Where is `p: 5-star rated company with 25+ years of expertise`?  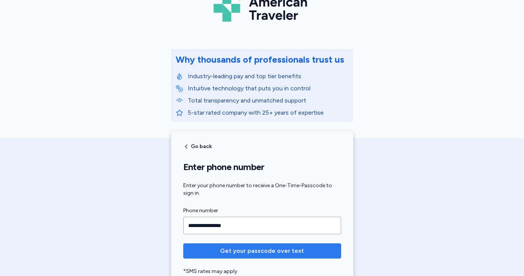 p: 5-star rated company with 25+ years of expertise is located at coordinates (268, 113).